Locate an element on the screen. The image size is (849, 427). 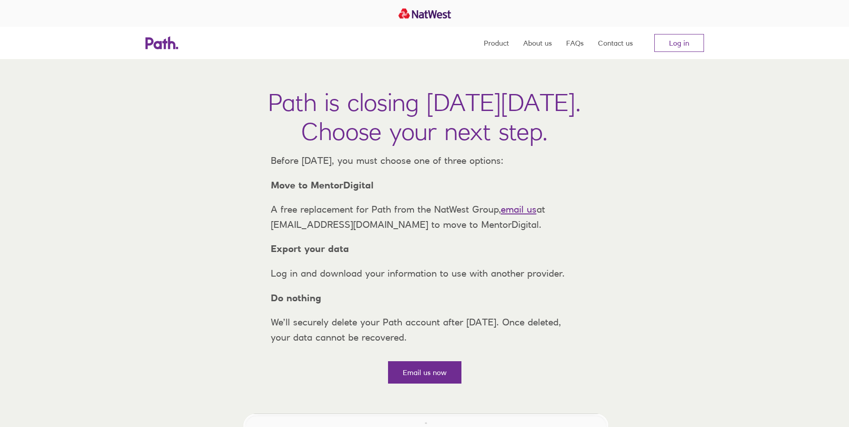
strong: Move to MentorDigital is located at coordinates (322, 185).